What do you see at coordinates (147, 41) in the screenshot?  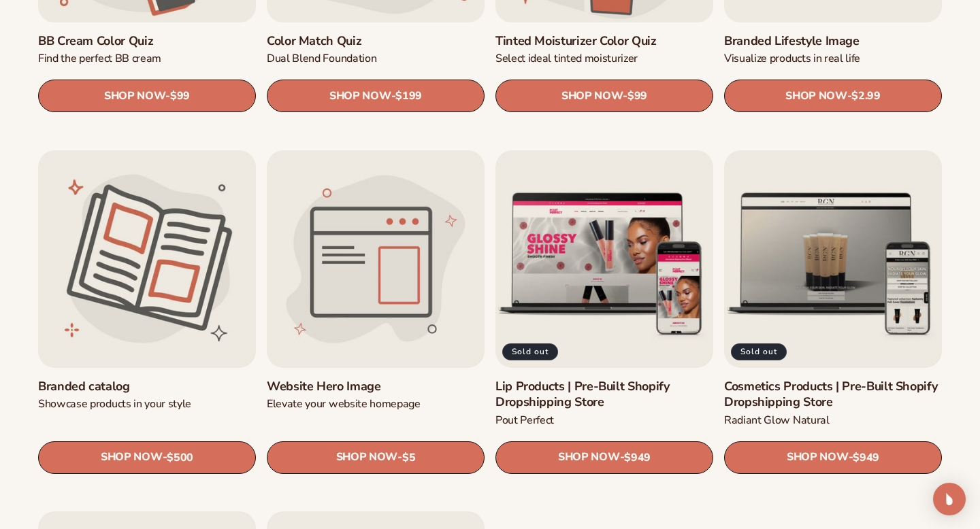 I see `a: BB Cream Color Quiz` at bounding box center [147, 41].